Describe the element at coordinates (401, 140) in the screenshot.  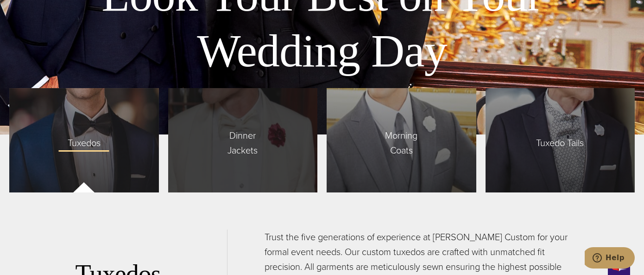
I see `span: Morning Coats` at that location.